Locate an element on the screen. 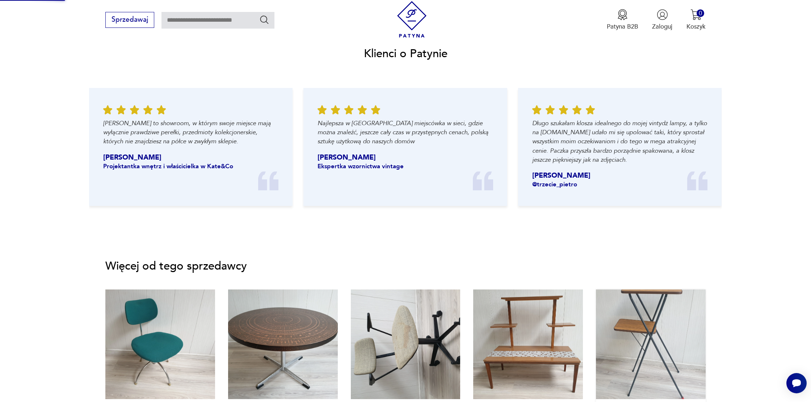 This screenshot has height=402, width=811. p: Więcej od tego sprzedawcy is located at coordinates (406, 266).